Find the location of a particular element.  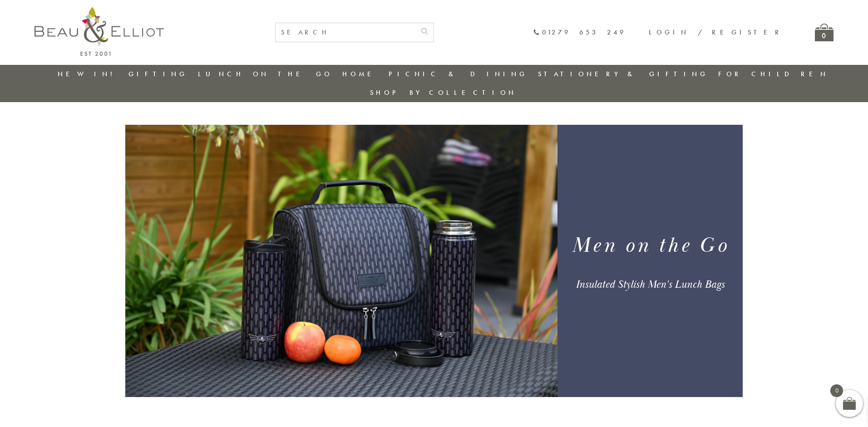

img: logo is located at coordinates (99, 32).